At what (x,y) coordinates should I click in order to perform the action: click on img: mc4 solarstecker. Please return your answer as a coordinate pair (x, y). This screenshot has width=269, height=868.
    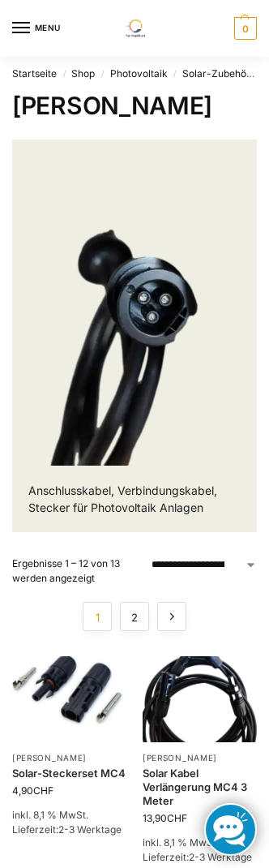
    Looking at the image, I should click on (69, 700).